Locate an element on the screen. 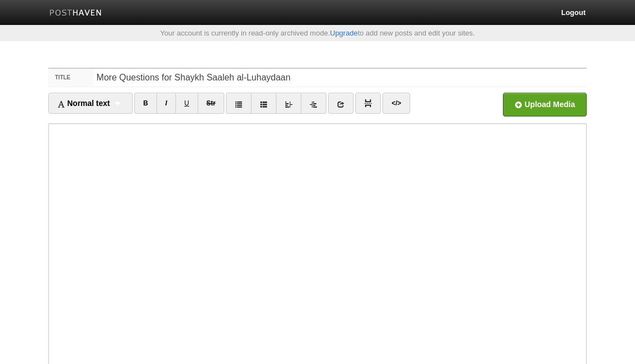  a: Str is located at coordinates (211, 103).